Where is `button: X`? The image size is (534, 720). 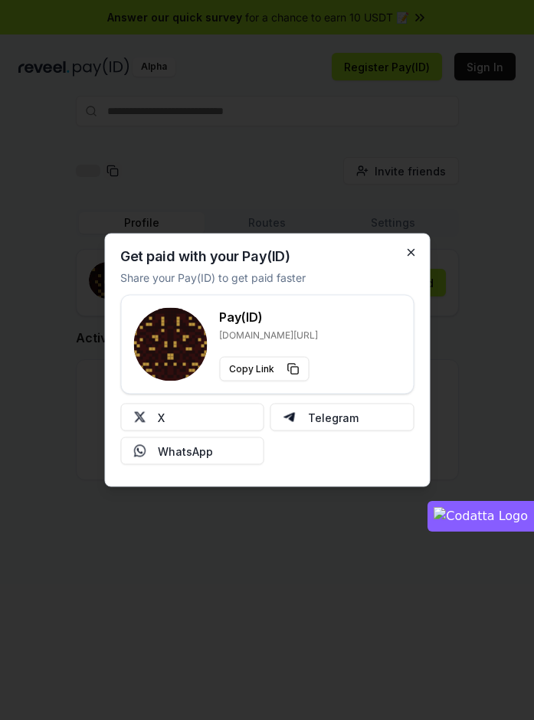 button: X is located at coordinates (192, 417).